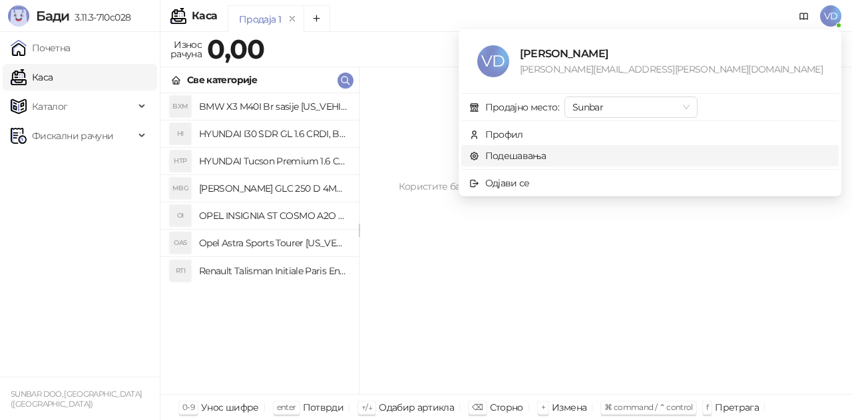 Image resolution: width=852 pixels, height=420 pixels. Describe the element at coordinates (230, 407) in the screenshot. I see `div: Унос шифре` at that location.